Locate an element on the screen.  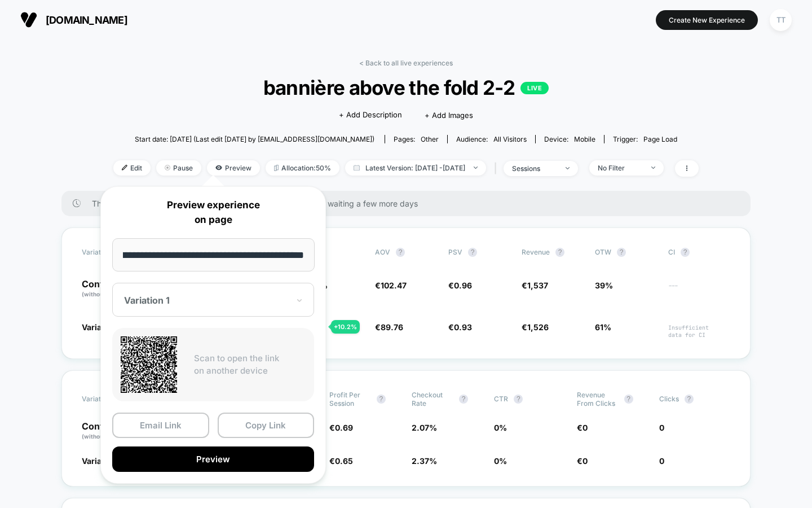
span: Allocation: 50% is located at coordinates (302, 167).